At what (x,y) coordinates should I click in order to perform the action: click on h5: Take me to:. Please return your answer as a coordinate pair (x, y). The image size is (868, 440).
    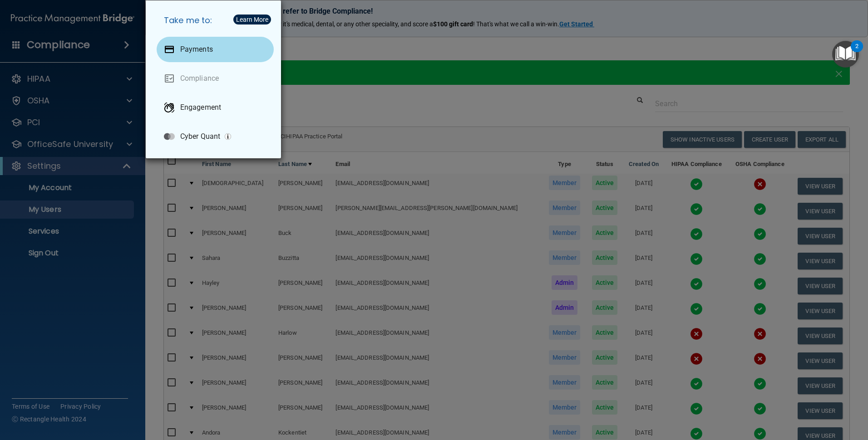
    Looking at the image, I should click on (215, 20).